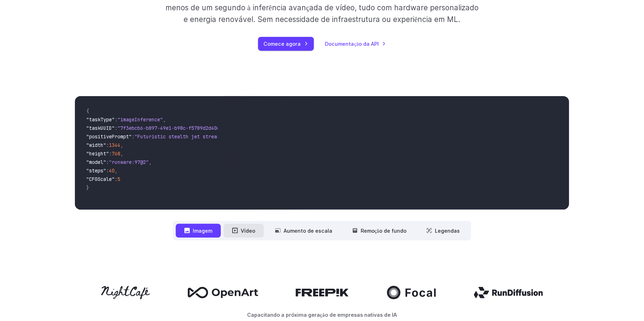 The image size is (644, 321). Describe the element at coordinates (100, 120) in the screenshot. I see `span: "taskType"` at that location.